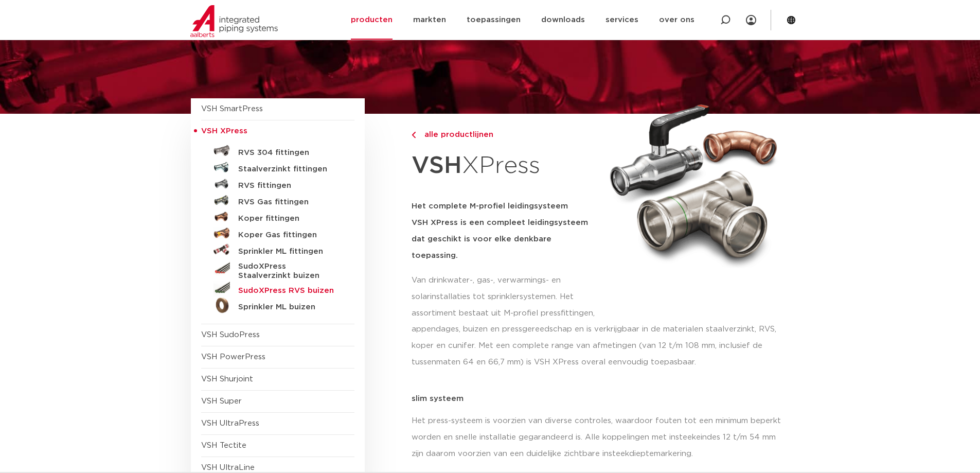  I want to click on p: appendages, buizen en pressgereedschap en is verkrijgbaar in de materialen staalverzinkt, RVS, ko..., so click(601, 346).